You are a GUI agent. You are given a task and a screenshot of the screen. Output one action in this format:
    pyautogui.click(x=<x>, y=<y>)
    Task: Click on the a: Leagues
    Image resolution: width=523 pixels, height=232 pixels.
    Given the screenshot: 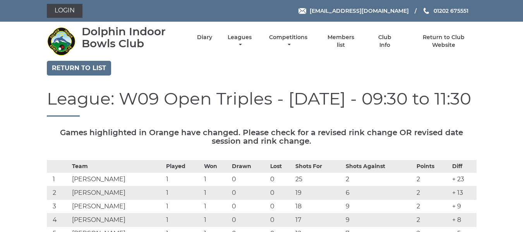 What is the action you would take?
    pyautogui.click(x=240, y=41)
    